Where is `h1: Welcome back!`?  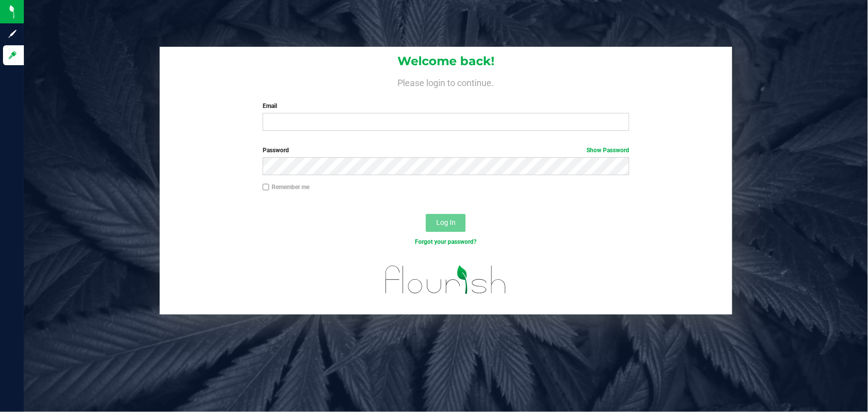
h1: Welcome back! is located at coordinates (446, 61).